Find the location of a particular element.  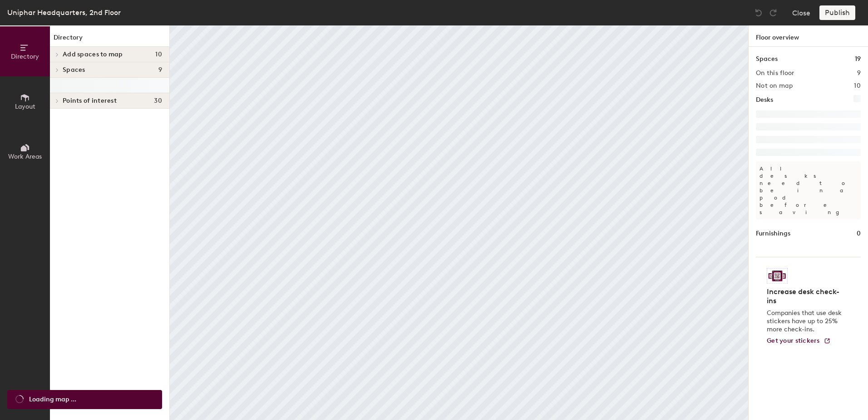

span: 30 is located at coordinates (158, 101).